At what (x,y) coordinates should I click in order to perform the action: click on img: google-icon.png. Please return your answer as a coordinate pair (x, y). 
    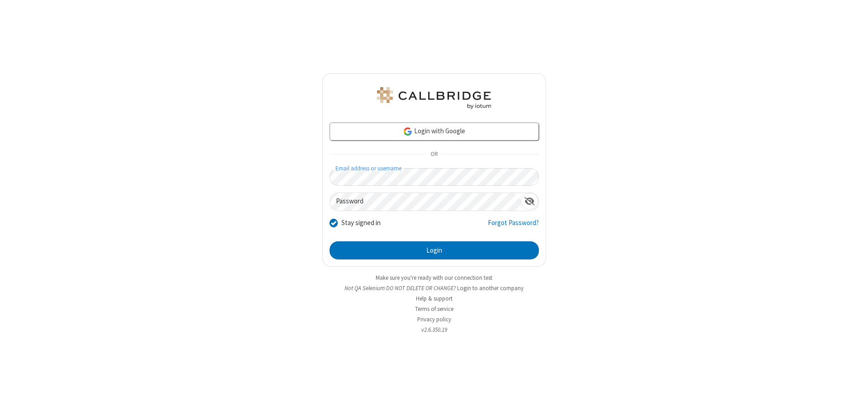
    Looking at the image, I should click on (408, 131).